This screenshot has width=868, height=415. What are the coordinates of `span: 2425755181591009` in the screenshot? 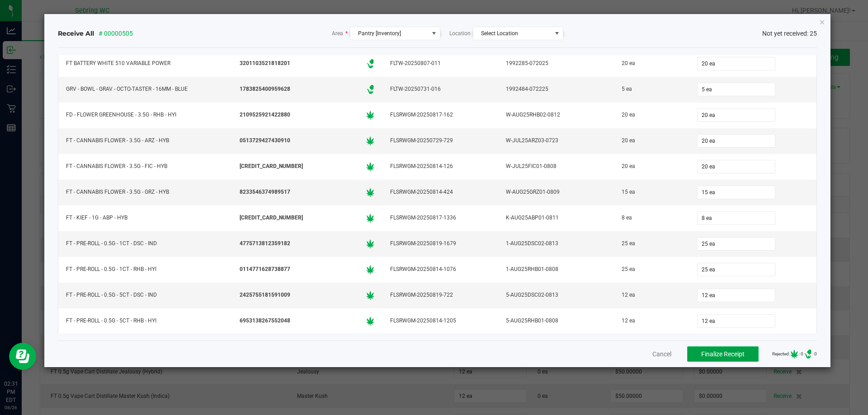 It's located at (265, 295).